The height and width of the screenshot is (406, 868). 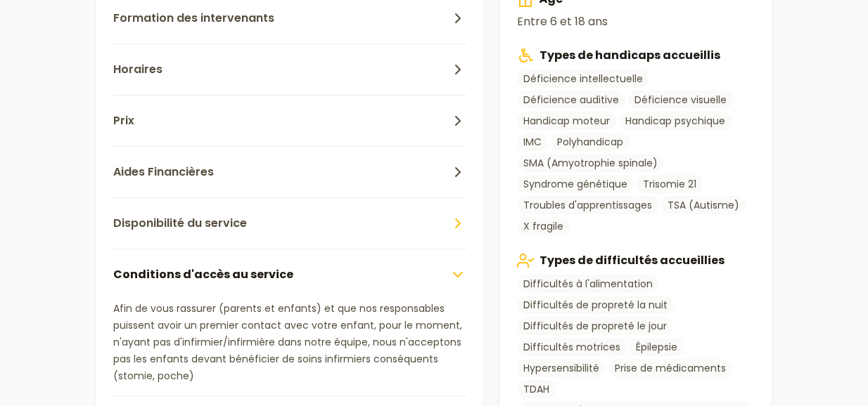 What do you see at coordinates (290, 274) in the screenshot?
I see `button: Conditions d'accès au service` at bounding box center [290, 274].